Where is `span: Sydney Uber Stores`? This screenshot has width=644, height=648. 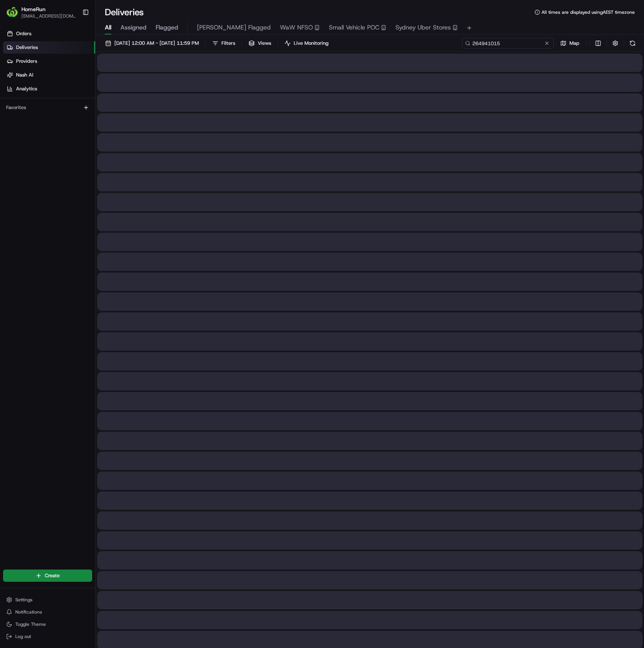
span: Sydney Uber Stores is located at coordinates (423, 27).